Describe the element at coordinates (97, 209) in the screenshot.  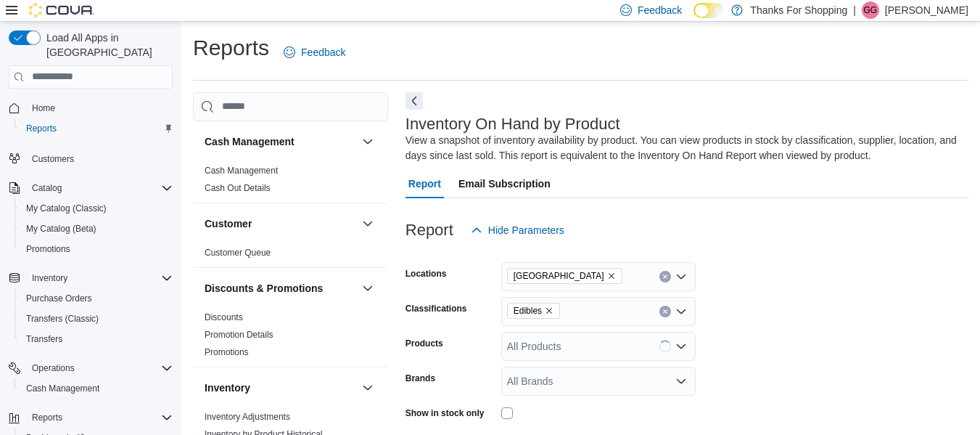
I see `button: My Catalog (Classic)` at that location.